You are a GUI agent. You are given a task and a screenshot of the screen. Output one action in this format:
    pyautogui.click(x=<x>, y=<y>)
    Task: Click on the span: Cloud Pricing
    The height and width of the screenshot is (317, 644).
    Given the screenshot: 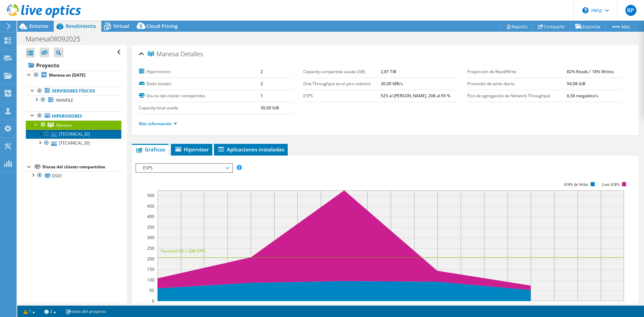 What is the action you would take?
    pyautogui.click(x=162, y=26)
    